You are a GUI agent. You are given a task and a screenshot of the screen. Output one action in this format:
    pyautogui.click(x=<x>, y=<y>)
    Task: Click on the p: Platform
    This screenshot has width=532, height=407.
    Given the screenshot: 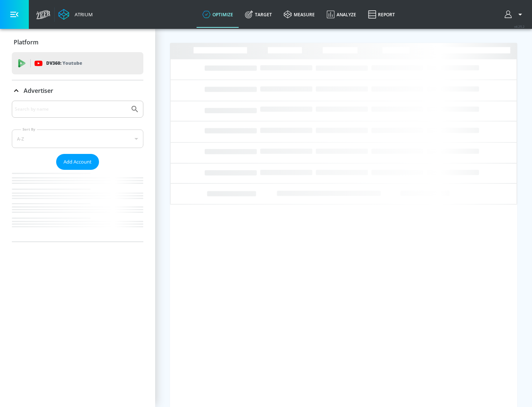 What is the action you would take?
    pyautogui.click(x=26, y=42)
    